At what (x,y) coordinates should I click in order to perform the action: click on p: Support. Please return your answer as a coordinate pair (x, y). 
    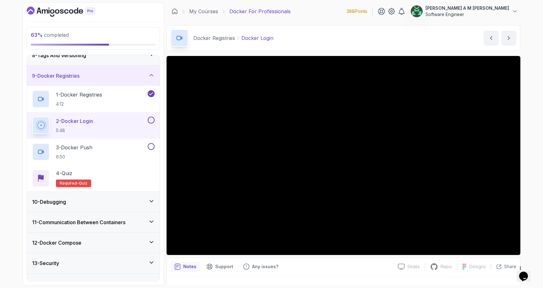
    Looking at the image, I should click on (224, 266).